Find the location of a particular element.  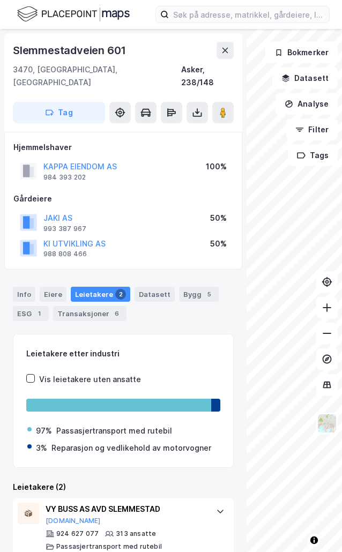

div: 984 393 202 is located at coordinates (64, 178).